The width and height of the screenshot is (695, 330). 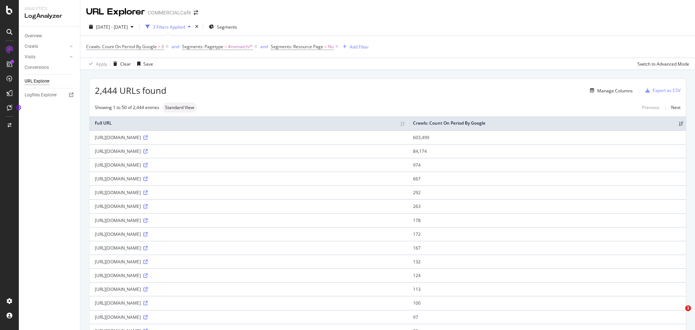 What do you see at coordinates (41, 95) in the screenshot?
I see `div: Logfiles Explorer` at bounding box center [41, 95].